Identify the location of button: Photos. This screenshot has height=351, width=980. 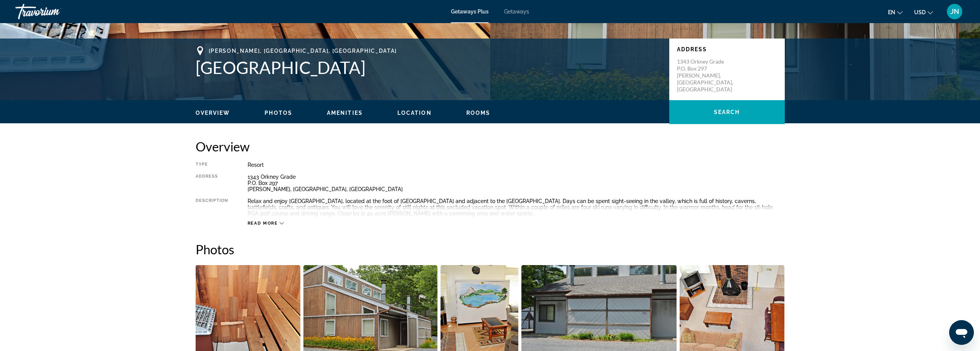
(279, 113).